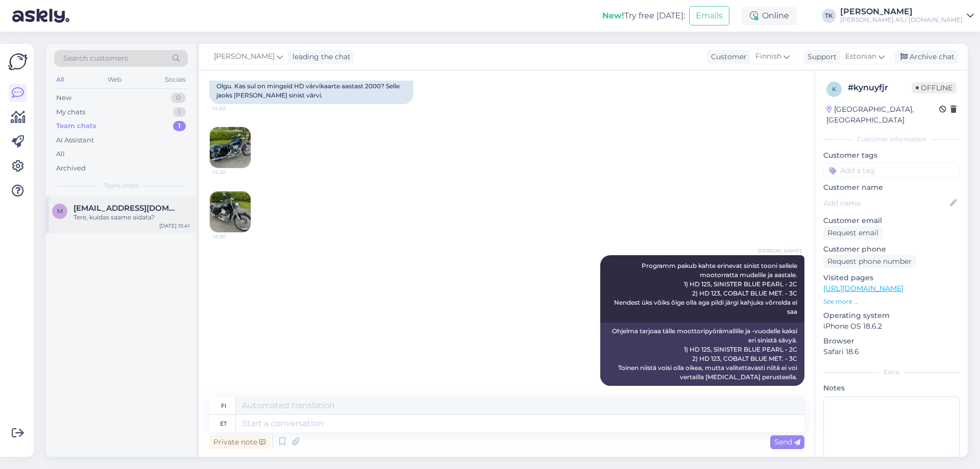  What do you see at coordinates (890, 171) in the screenshot?
I see `input: Add a tag` at bounding box center [890, 171].